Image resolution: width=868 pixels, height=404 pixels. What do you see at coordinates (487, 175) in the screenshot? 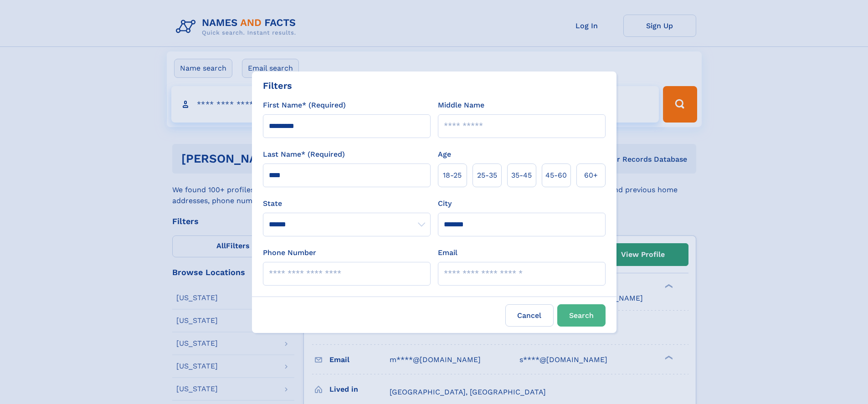
I see `span: 25‑35` at bounding box center [487, 175].